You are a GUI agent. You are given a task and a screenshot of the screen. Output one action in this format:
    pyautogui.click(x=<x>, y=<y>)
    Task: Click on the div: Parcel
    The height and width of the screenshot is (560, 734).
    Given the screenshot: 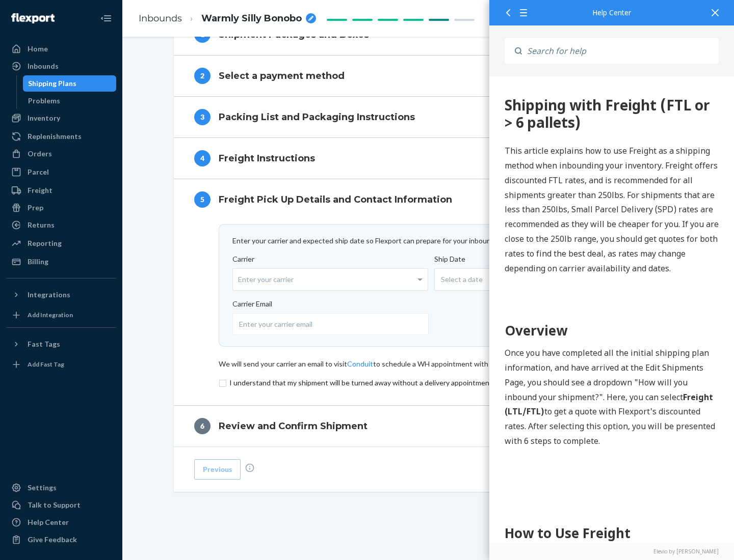 What is the action you would take?
    pyautogui.click(x=38, y=172)
    